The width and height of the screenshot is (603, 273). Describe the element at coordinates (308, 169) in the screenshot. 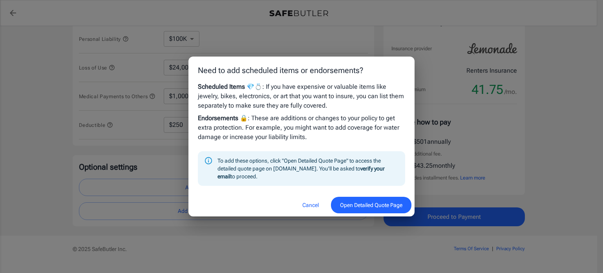

I see `div: To add these options, click "Open Detailed Quote Page" to access the detailed quote page on [DOMA...` at that location.